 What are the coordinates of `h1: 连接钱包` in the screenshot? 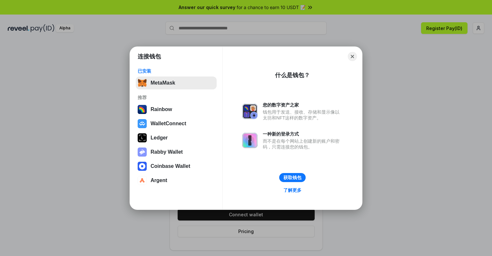 It's located at (149, 56).